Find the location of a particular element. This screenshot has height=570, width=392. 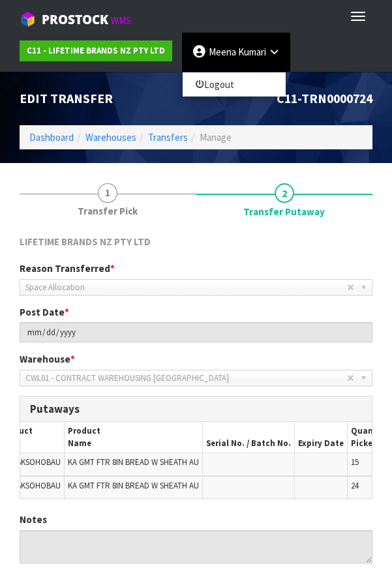

span: LIFETIME BRANDS NZ PTY LTD is located at coordinates (85, 241).